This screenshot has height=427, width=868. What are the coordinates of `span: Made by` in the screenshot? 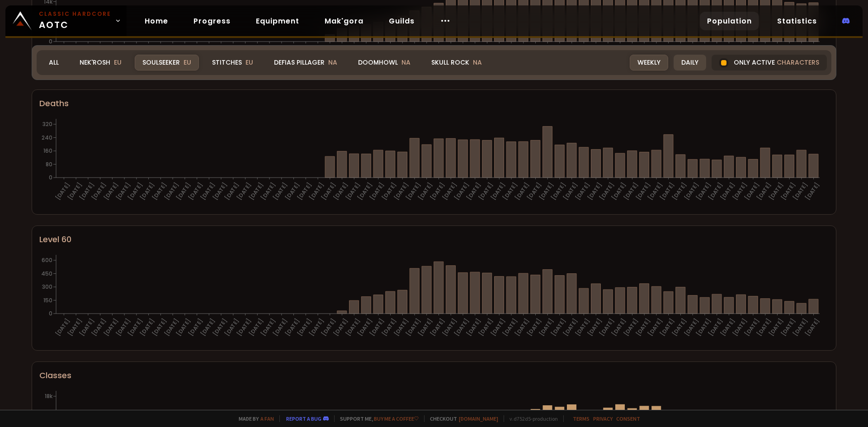 It's located at (253, 418).